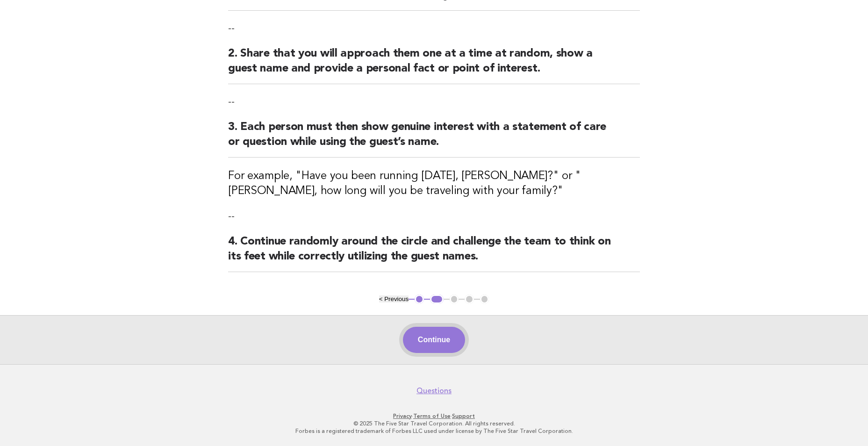  What do you see at coordinates (463, 416) in the screenshot?
I see `a: Support` at bounding box center [463, 416].